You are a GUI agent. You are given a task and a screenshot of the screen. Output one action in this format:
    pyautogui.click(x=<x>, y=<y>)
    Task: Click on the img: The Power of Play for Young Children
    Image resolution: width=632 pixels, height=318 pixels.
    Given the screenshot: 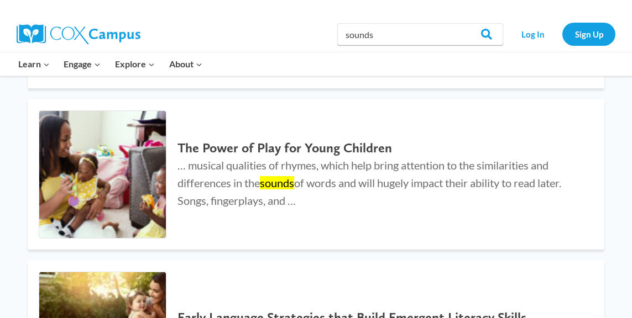 What is the action you would take?
    pyautogui.click(x=102, y=174)
    